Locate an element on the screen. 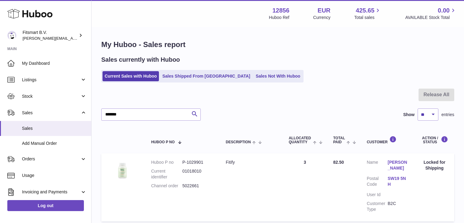  div: Action / Status is located at coordinates (435, 140).